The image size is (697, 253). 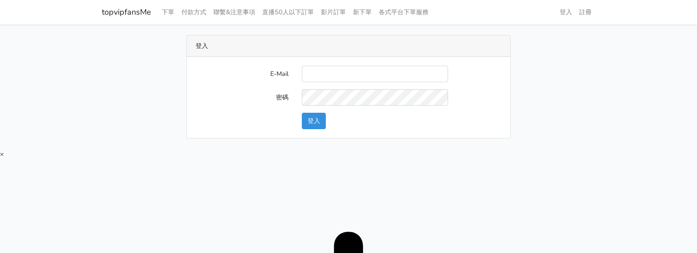 What do you see at coordinates (586, 12) in the screenshot?
I see `a: 註冊` at bounding box center [586, 12].